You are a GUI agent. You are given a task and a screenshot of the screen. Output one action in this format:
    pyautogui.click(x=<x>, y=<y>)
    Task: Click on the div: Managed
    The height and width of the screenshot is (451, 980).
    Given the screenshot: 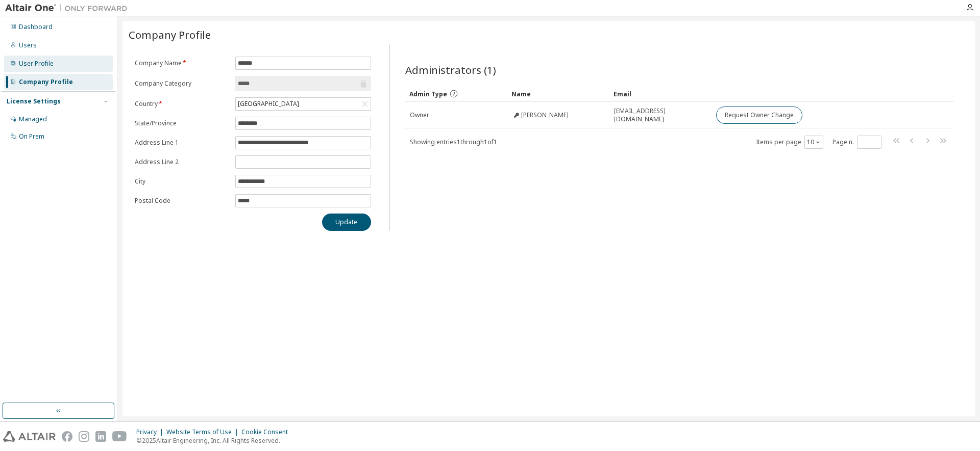 What is the action you would take?
    pyautogui.click(x=33, y=120)
    